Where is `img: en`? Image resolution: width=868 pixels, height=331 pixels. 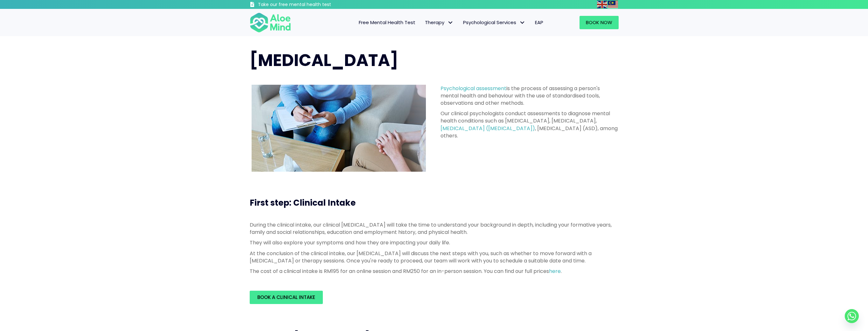 img: en is located at coordinates (602, 5).